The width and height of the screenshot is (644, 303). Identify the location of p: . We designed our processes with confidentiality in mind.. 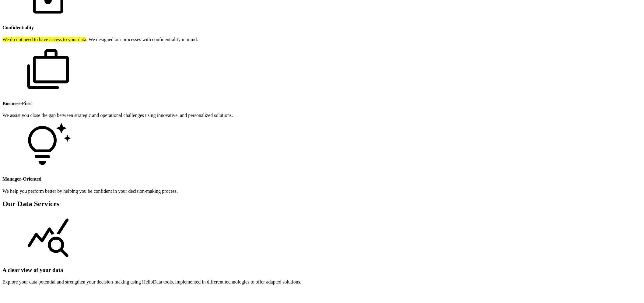
(322, 40).